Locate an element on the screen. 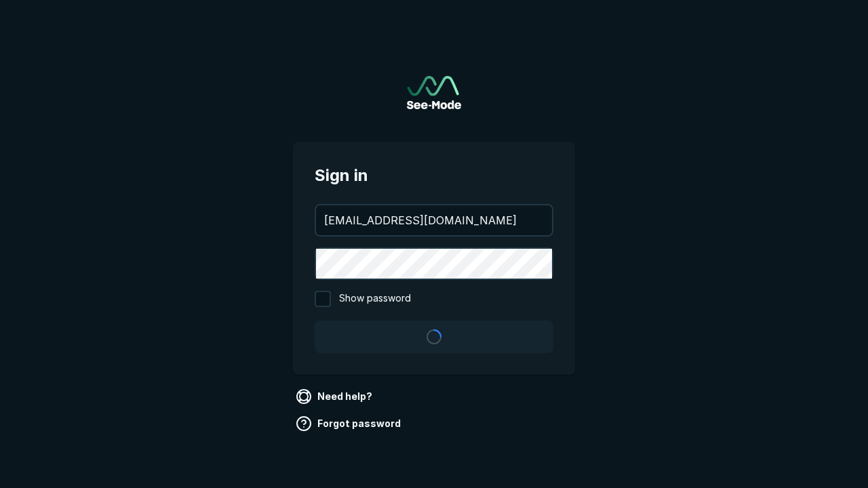 The width and height of the screenshot is (868, 488). a: Need help? is located at coordinates (335, 397).